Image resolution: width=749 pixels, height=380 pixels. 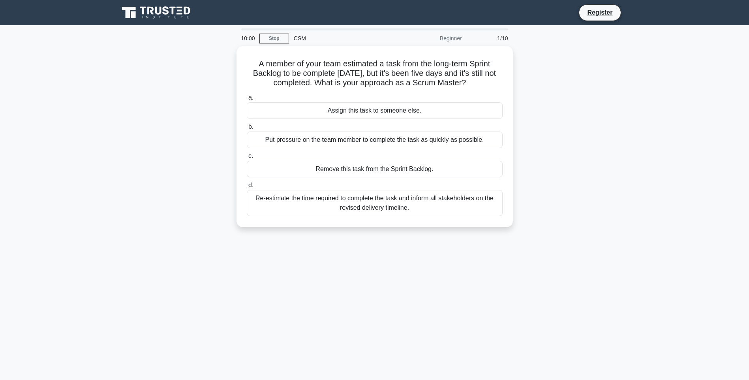 I want to click on div: Beginner, so click(x=432, y=38).